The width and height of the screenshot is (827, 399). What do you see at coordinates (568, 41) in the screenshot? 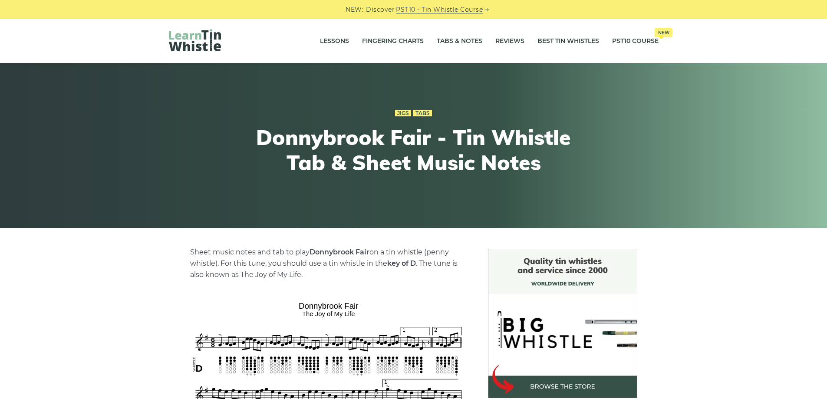
I see `a: Best Tin Whistles` at bounding box center [568, 41].